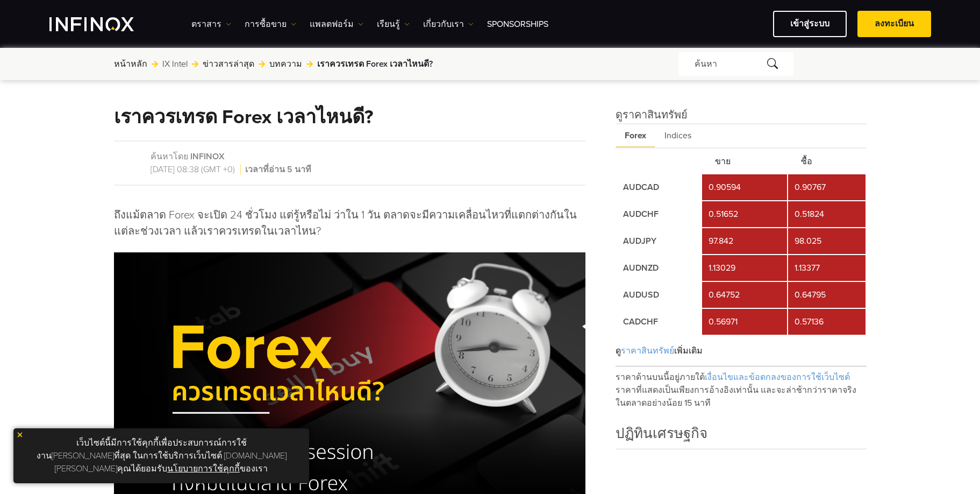 This screenshot has height=494, width=980. I want to click on td: AUDJPY, so click(658, 241).